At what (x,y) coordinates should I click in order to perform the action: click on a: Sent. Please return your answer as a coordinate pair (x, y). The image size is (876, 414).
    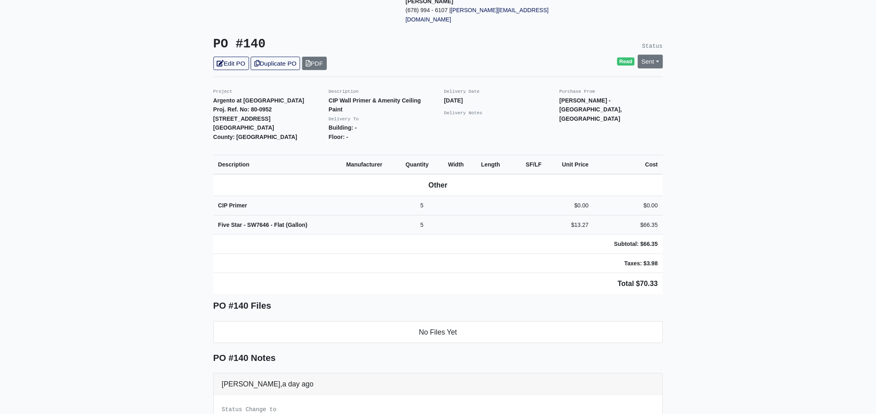
    Looking at the image, I should click on (651, 61).